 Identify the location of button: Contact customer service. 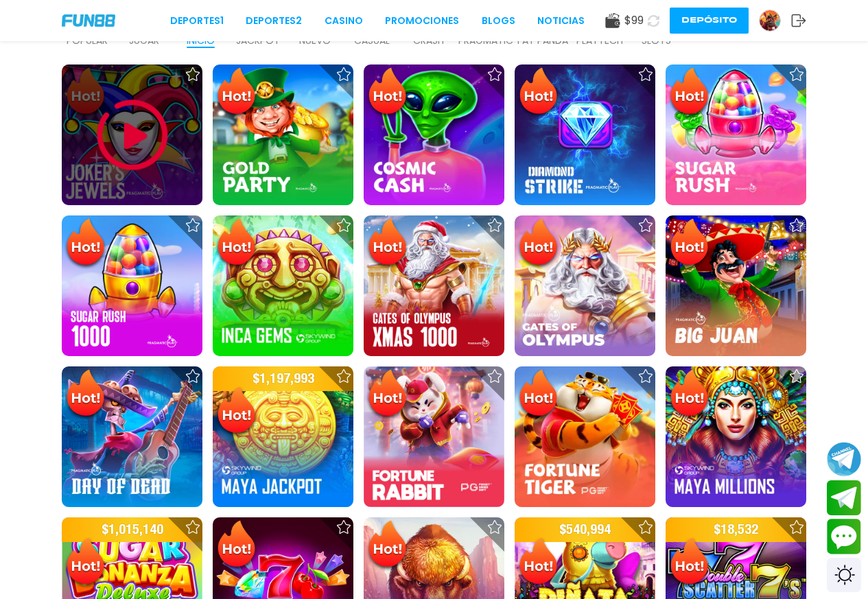
(844, 537).